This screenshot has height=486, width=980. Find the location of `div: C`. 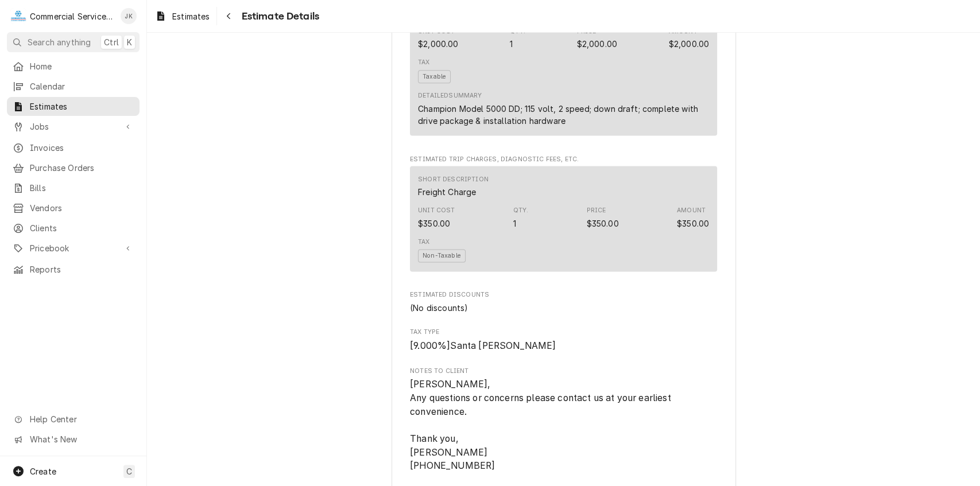

div: C is located at coordinates (19, 16).